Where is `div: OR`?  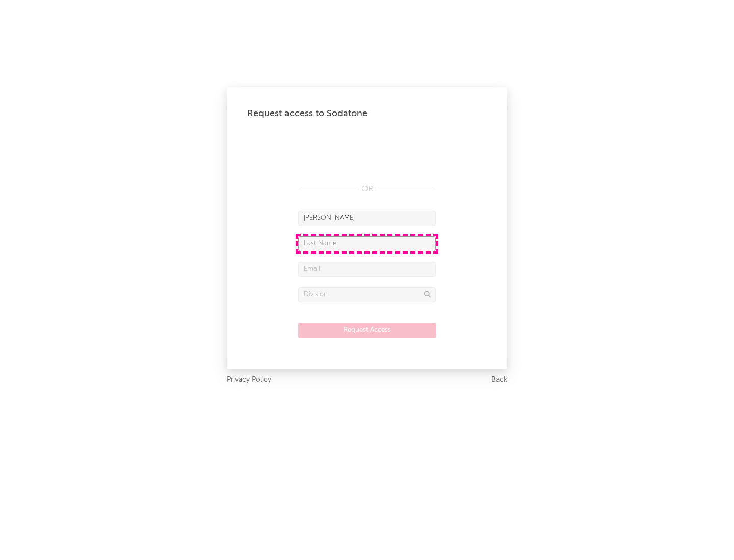
div: OR is located at coordinates (367, 189).